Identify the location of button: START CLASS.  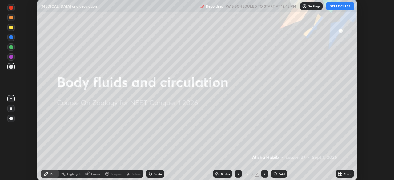
(340, 6).